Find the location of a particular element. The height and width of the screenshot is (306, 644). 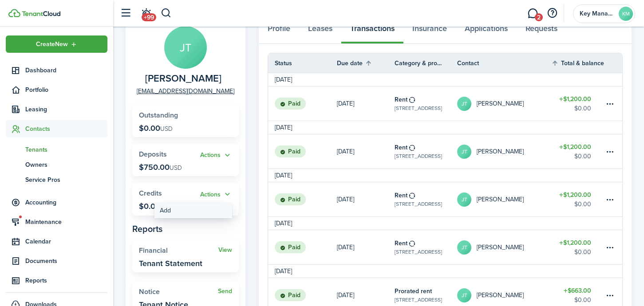

span: Documents is located at coordinates (66, 261).